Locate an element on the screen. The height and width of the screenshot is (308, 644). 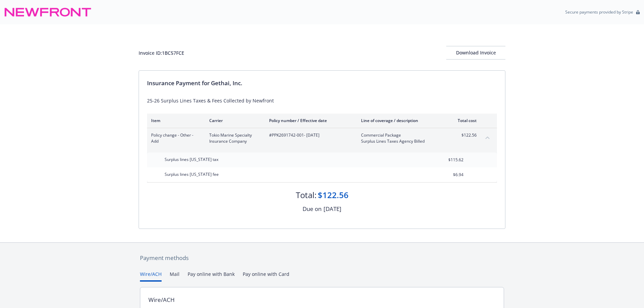
div: Total: is located at coordinates (306, 195).